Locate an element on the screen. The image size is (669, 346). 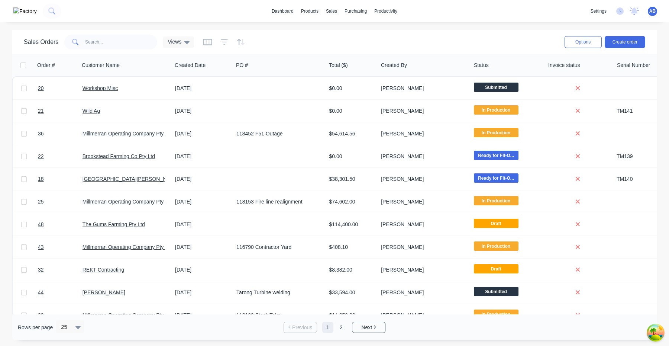
div: Status is located at coordinates (481, 65).